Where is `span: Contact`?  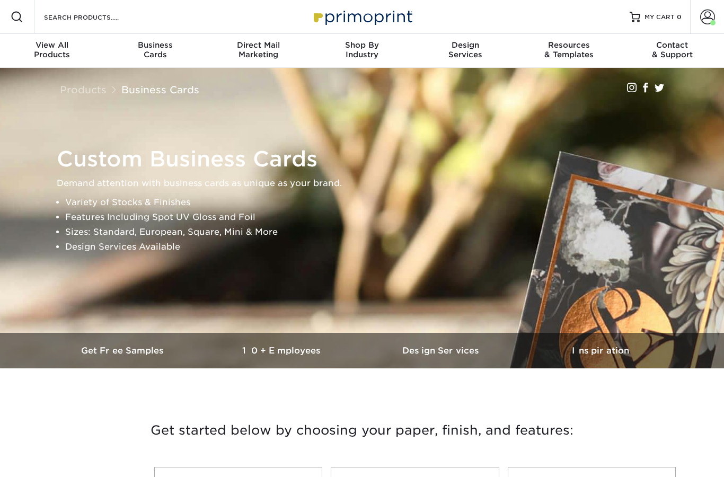
span: Contact is located at coordinates (672, 45).